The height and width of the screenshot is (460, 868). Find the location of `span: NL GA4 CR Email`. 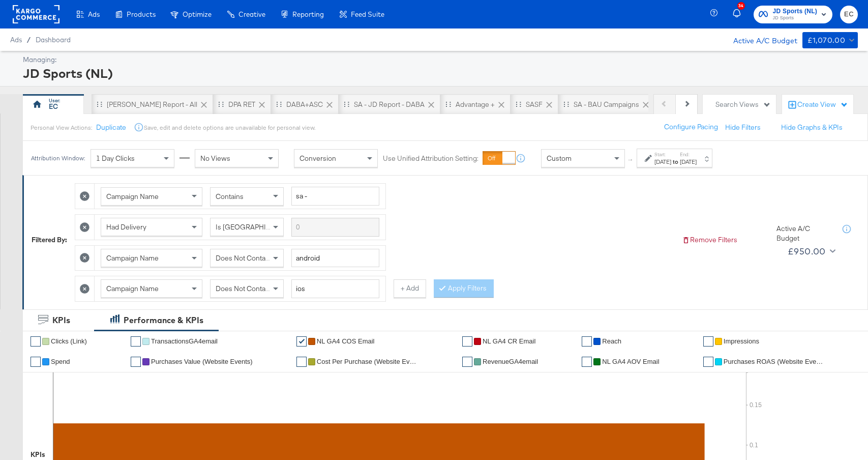

span: NL GA4 CR Email is located at coordinates (509, 341).